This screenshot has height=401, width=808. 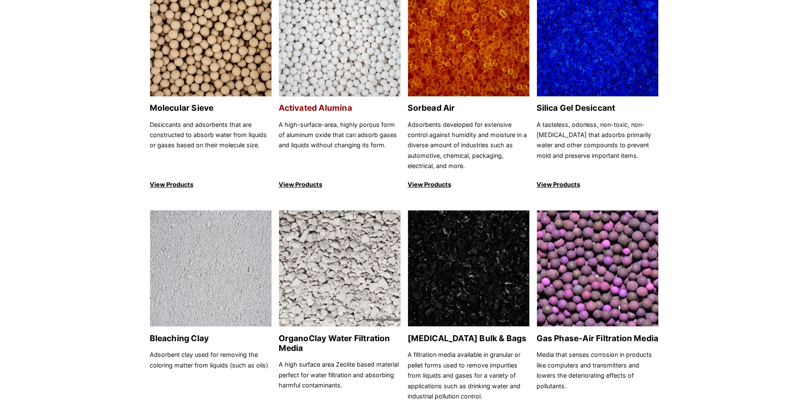 I want to click on img: Gas Phase-Air Filtration Media, so click(x=597, y=268).